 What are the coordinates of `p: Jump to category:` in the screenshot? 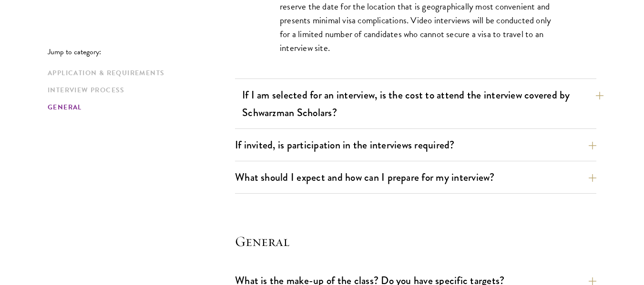 It's located at (141, 52).